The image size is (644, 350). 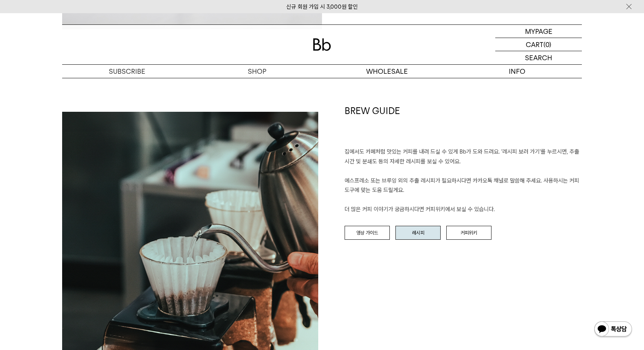 I want to click on p: 집에서도 카페처럼 맛있는 커피를 내려 드실 ﻿수 있게 Bb가 도와 드려요. '레시피 보러 가기'를 누르시면, 추출 시간 및 분쇄도 등의 자세한 레시피를 보실 수 있어요. 에스..., so click(x=463, y=181).